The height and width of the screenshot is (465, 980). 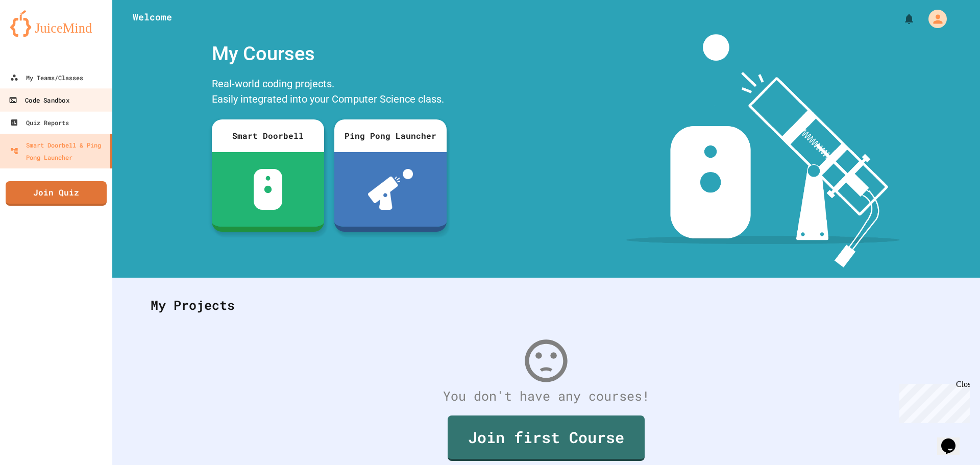 I want to click on div: My Notifications, so click(x=901, y=19).